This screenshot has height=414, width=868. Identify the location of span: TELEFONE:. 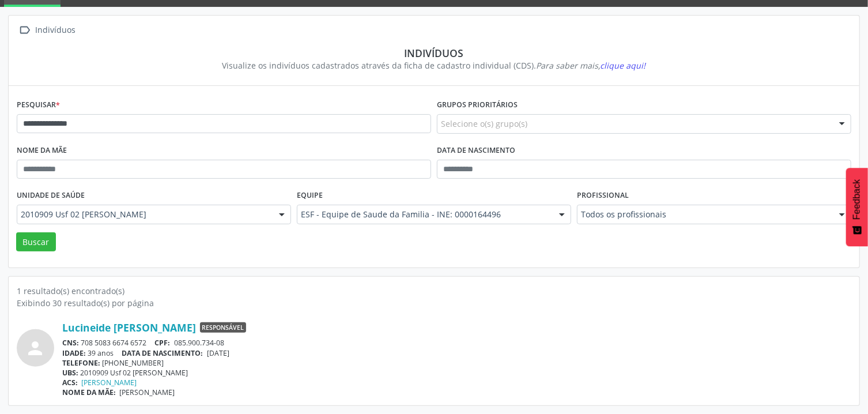
(81, 363).